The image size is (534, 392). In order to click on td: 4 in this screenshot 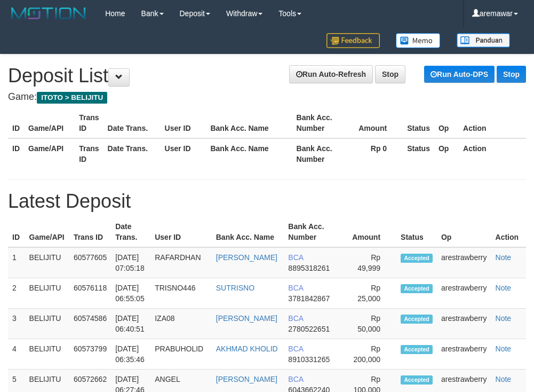, I will do `click(17, 354)`.